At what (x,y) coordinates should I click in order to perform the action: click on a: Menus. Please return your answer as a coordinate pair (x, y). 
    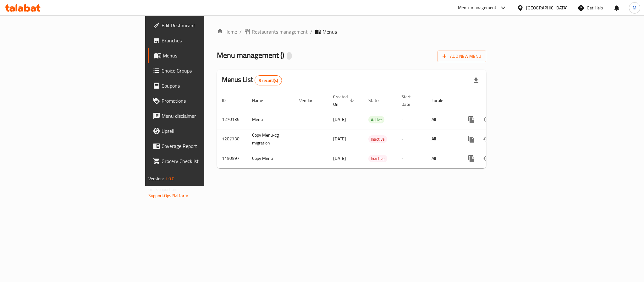
    Looking at the image, I should click on (200, 56).